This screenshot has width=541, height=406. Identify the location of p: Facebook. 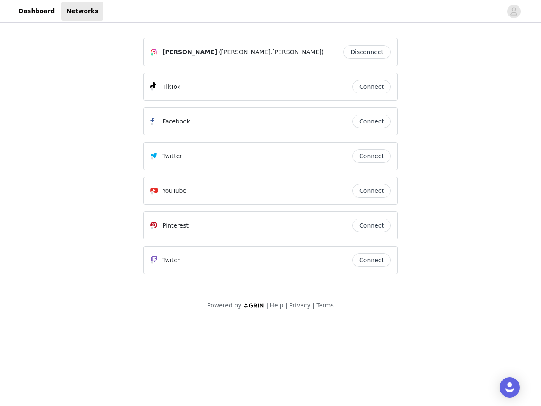
(176, 121).